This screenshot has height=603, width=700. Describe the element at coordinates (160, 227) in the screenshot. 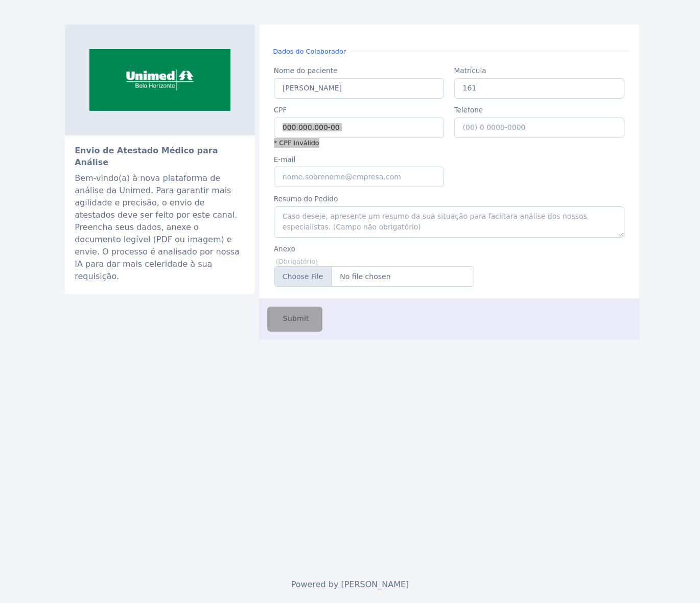

I see `div: Bem-vindo(a) à nova plataforma de análise da Unimed. Para garantir mais agilidade e precisão, o e...` at that location.